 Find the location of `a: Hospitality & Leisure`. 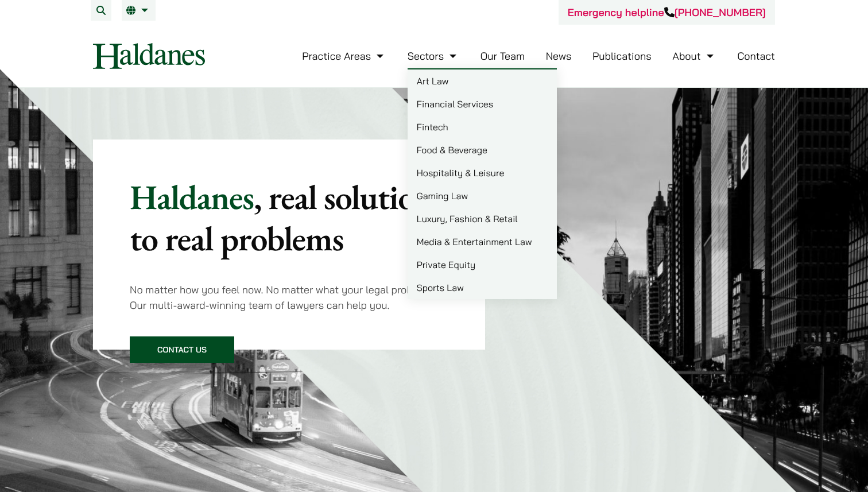

a: Hospitality & Leisure is located at coordinates (483, 173).